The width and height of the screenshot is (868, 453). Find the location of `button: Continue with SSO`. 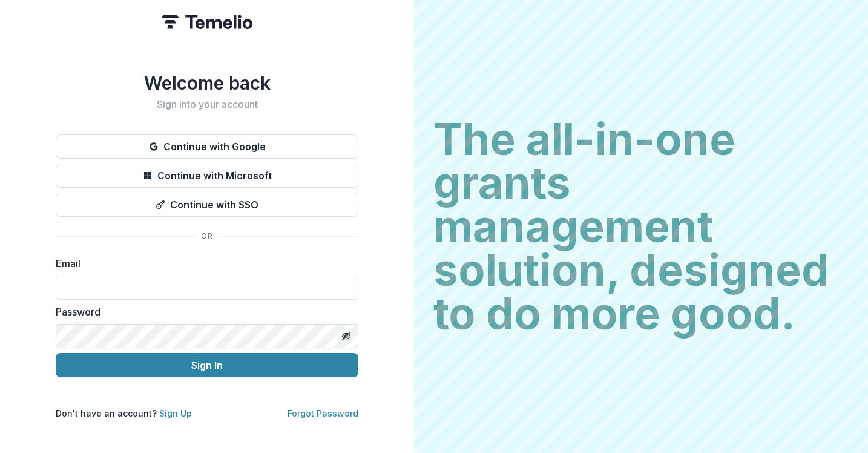

button: Continue with SSO is located at coordinates (207, 205).